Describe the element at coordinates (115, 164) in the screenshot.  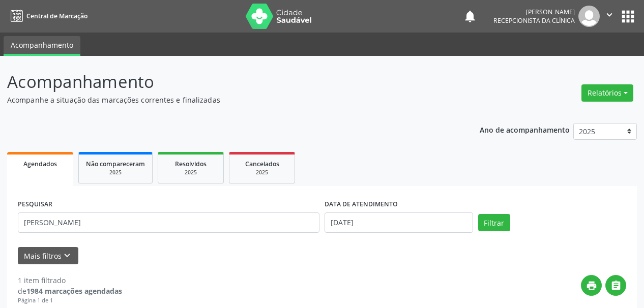
I see `span: Não compareceram` at that location.